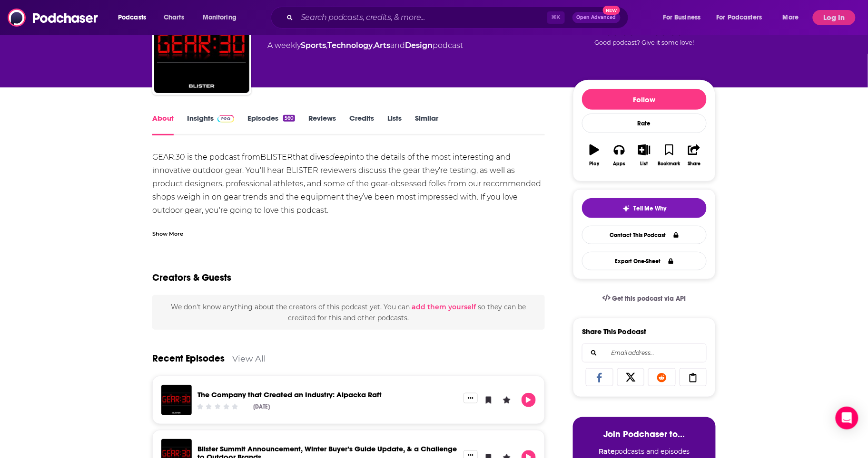 Image resolution: width=868 pixels, height=458 pixels. Describe the element at coordinates (422, 17) in the screenshot. I see `input: Search podcasts, credits, & more...` at that location.